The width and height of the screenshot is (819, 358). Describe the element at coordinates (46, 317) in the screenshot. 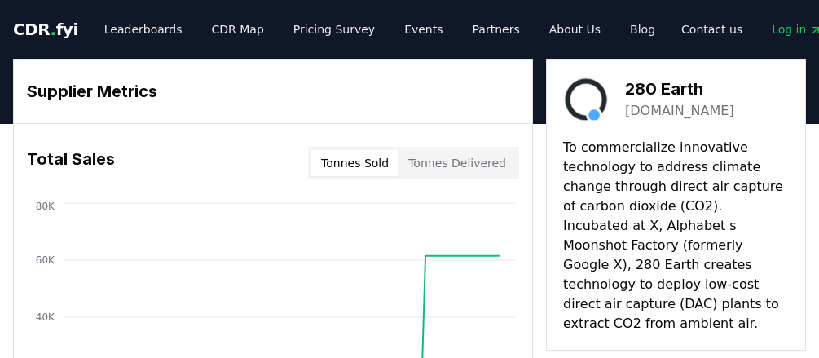

I see `tspan: 40K` at that location.